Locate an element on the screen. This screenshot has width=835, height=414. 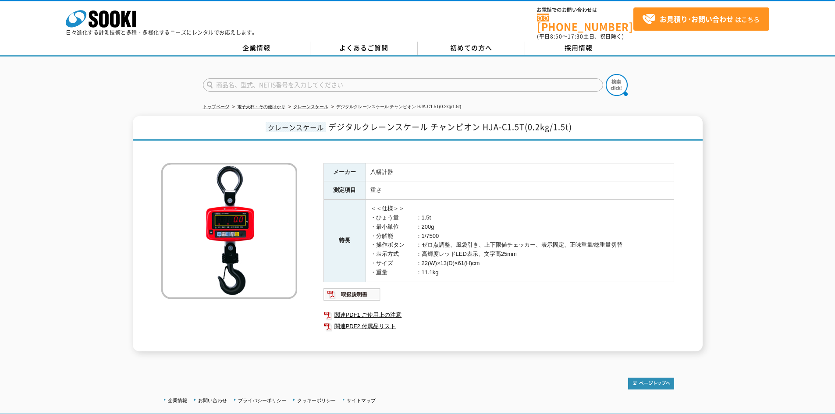
a: 関連PDF1 ご使用上の注意 is located at coordinates (499, 315).